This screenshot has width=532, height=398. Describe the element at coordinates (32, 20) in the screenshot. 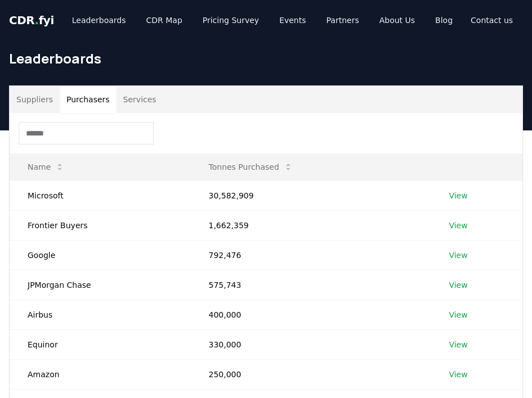

I see `a: CDR.fyi` at that location.